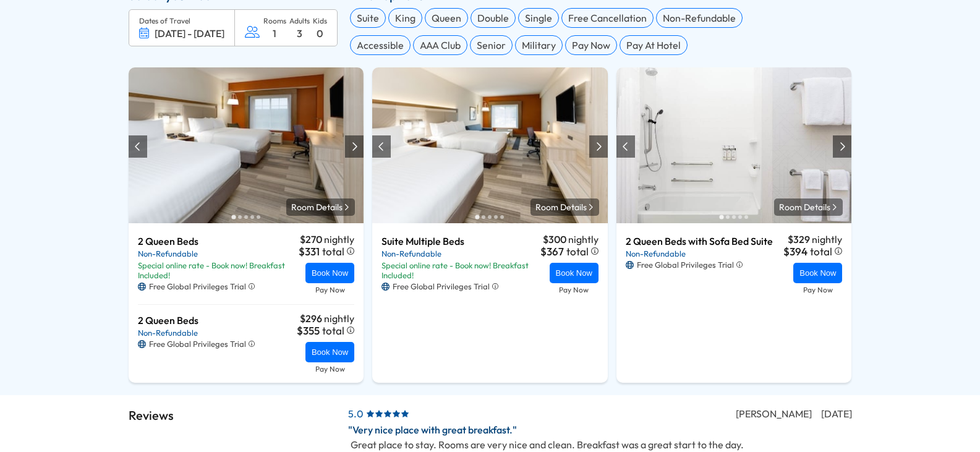 Image resolution: width=980 pixels, height=452 pixels. What do you see at coordinates (440, 46) in the screenshot?
I see `div: AAA Club` at bounding box center [440, 46].